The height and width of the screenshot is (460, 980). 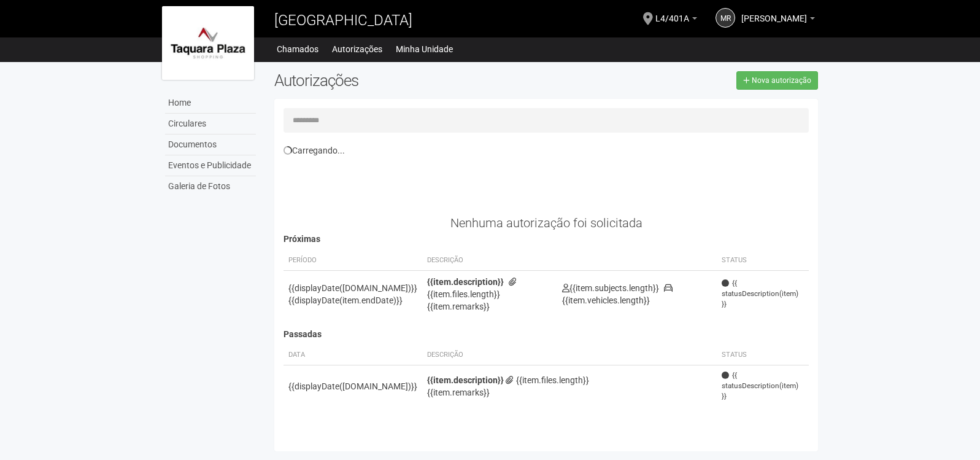 I want to click on a: Circulares, so click(x=210, y=124).